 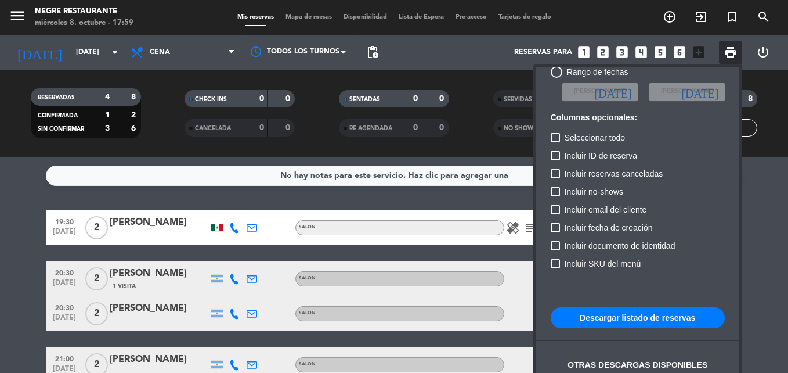 I want to click on span: Incluir reservas canceladas, so click(x=614, y=174).